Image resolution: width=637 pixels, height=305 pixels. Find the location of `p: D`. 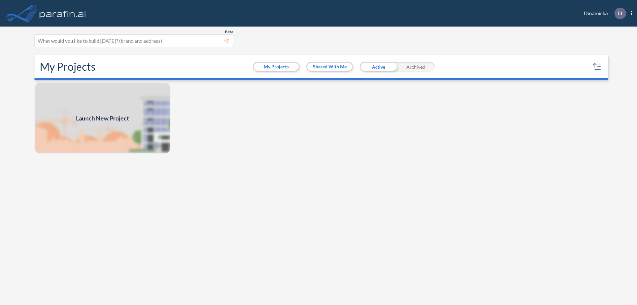

p: D is located at coordinates (620, 13).